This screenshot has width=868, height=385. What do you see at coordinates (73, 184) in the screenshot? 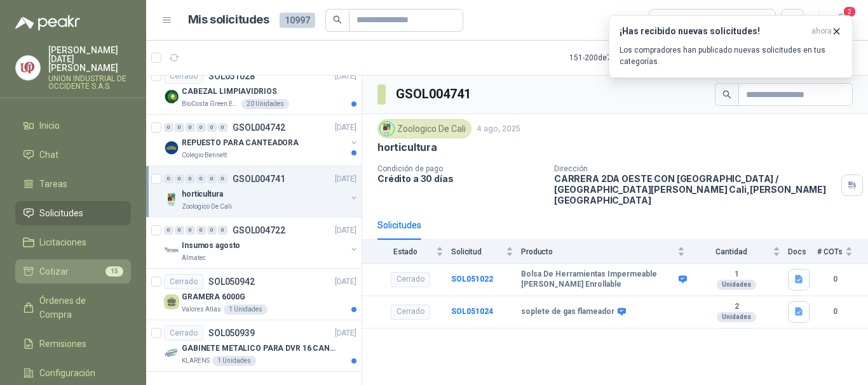
I see `a: Tareas` at bounding box center [73, 184].